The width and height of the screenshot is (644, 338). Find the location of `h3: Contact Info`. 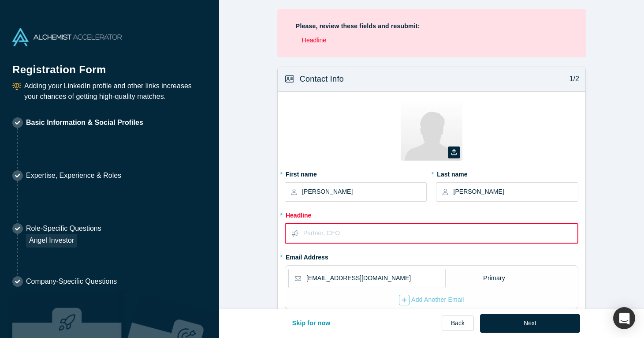

h3: Contact Info is located at coordinates (322, 79).